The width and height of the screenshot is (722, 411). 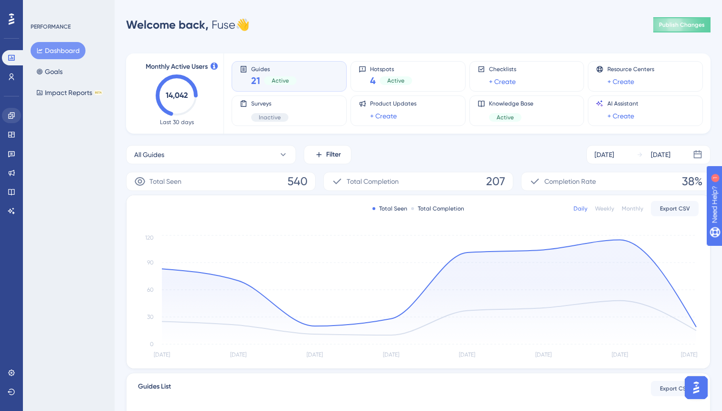 I want to click on img: launcher-image-alternative-text, so click(x=14, y=14).